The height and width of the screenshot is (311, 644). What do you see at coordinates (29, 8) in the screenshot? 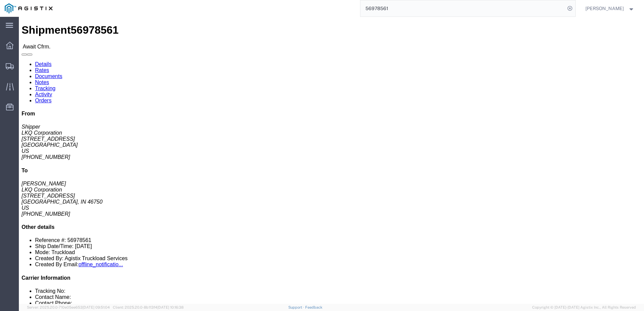
I see `img: logo` at bounding box center [29, 8].